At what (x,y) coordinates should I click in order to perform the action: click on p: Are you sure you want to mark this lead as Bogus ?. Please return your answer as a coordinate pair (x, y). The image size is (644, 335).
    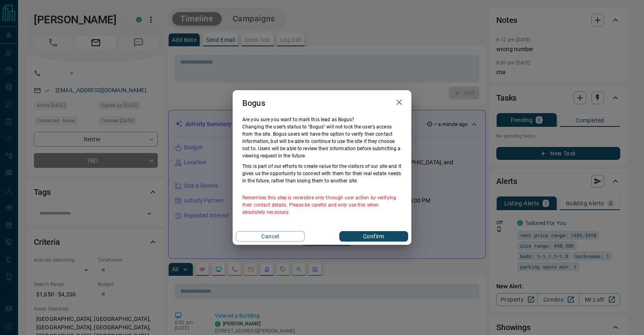
    Looking at the image, I should click on (322, 120).